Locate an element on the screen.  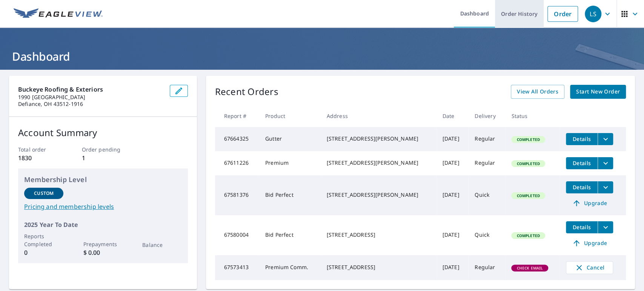
span: Check Email is located at coordinates (530, 268).